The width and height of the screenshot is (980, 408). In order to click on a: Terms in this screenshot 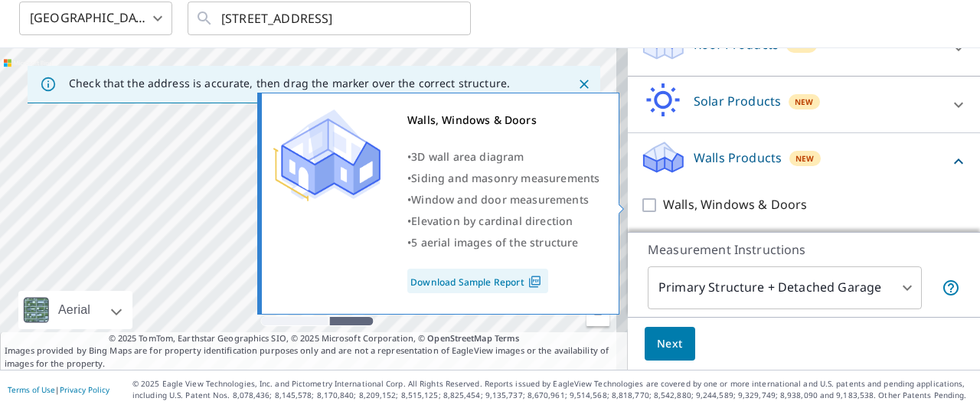, I will do `click(507, 337)`.